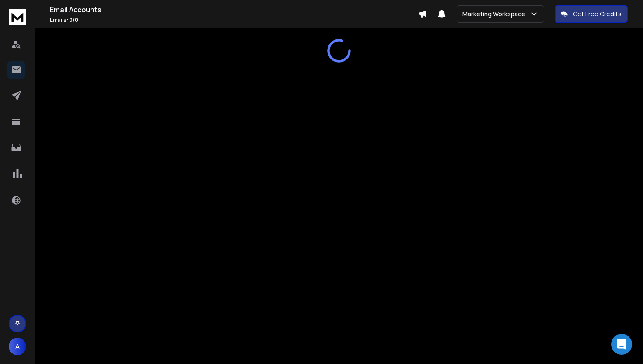  What do you see at coordinates (622, 344) in the screenshot?
I see `div: Open Intercom Messenger` at bounding box center [622, 344].